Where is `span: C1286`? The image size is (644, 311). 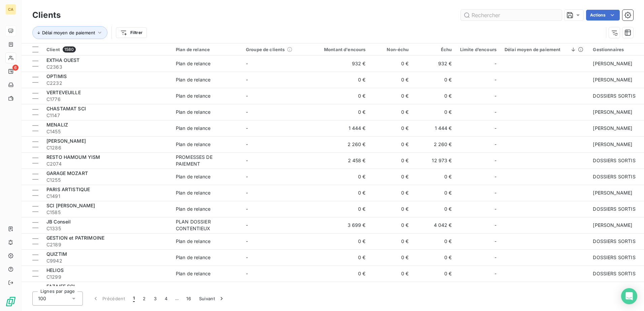 span: C1286 is located at coordinates (107, 148).